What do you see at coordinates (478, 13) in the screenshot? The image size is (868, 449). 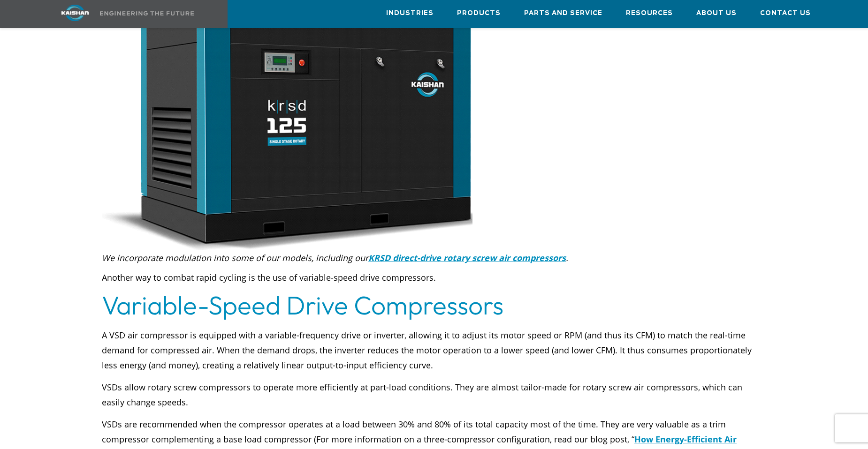 I see `a: Products` at bounding box center [478, 13].